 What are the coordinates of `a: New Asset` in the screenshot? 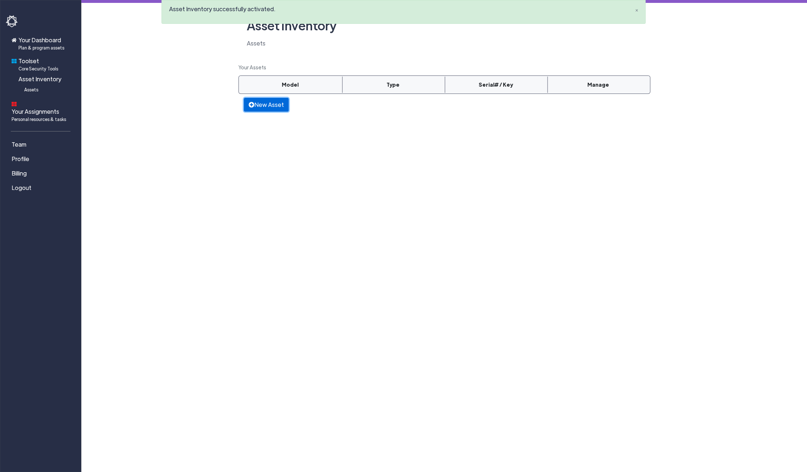 It's located at (266, 105).